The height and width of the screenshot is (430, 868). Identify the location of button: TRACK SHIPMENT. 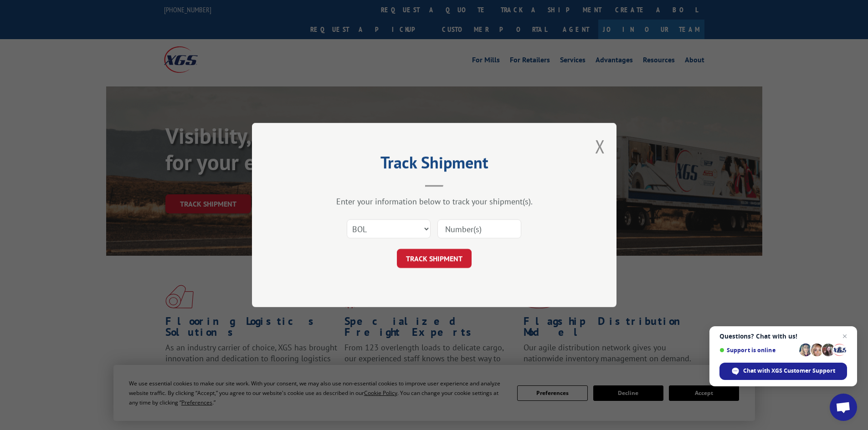
(434, 259).